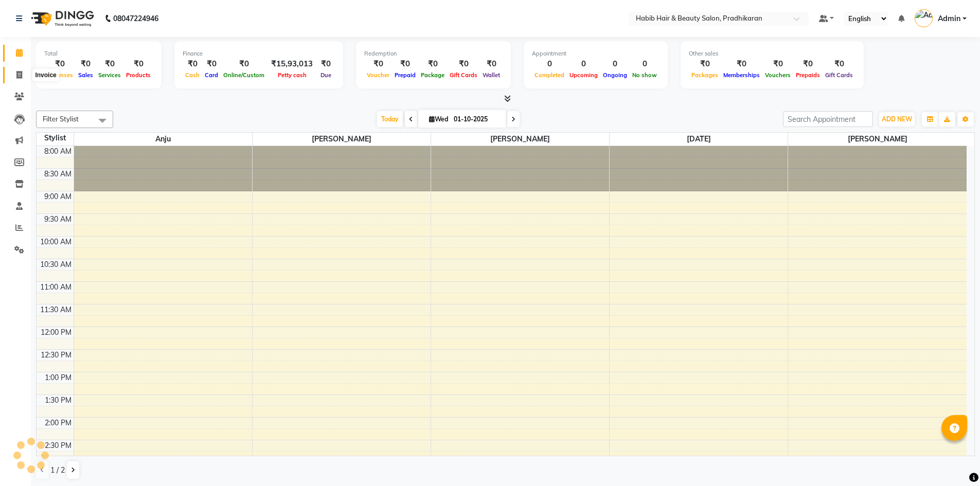 This screenshot has height=486, width=980. What do you see at coordinates (390, 118) in the screenshot?
I see `span: Today` at bounding box center [390, 118].